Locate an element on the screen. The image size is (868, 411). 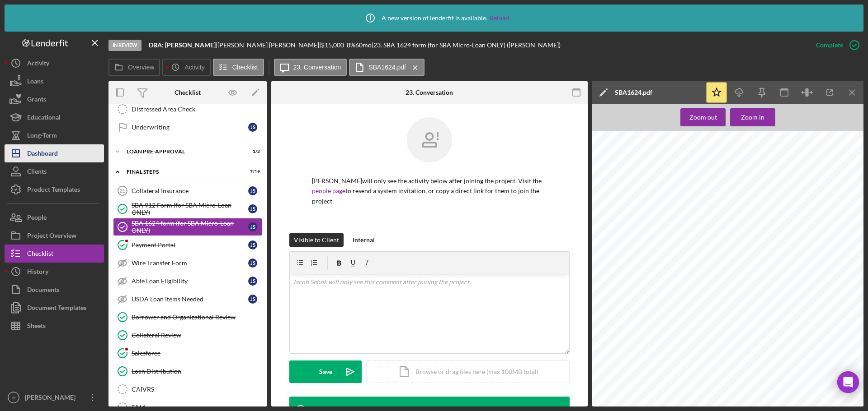
span: Business Name is located at coordinates (623, 183).